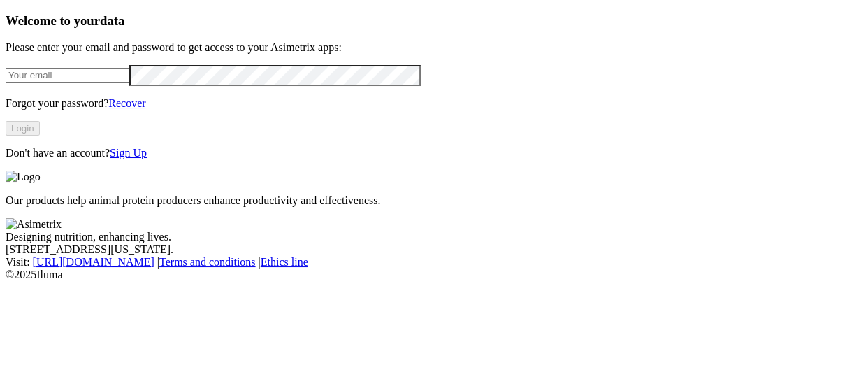  Describe the element at coordinates (434, 237) in the screenshot. I see `div: Designing nutrition, enhancing lives.` at that location.